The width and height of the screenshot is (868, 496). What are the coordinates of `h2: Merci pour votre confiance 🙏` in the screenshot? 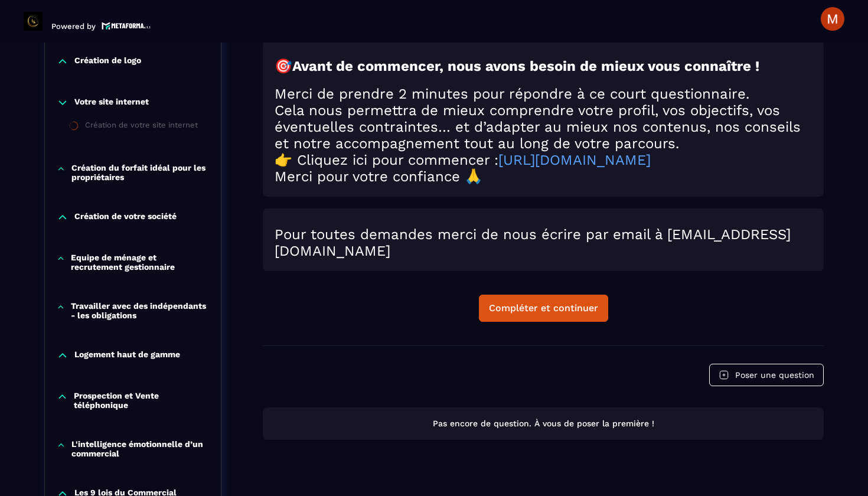 It's located at (543, 176).